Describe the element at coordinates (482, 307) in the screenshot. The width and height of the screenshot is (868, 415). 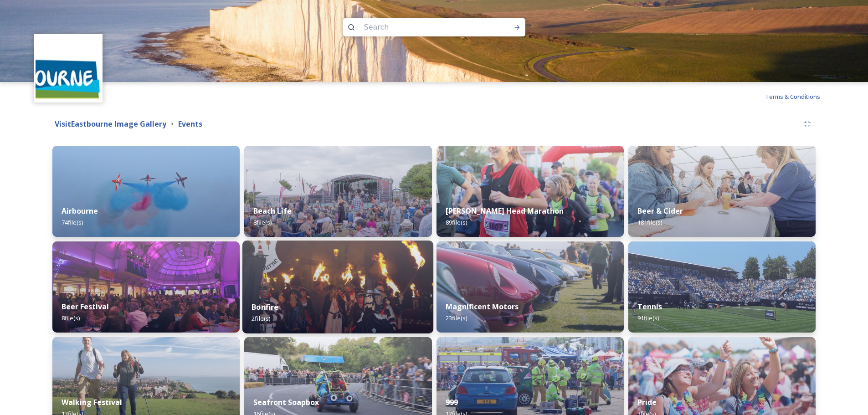
I see `strong: Magnificent Motors` at that location.